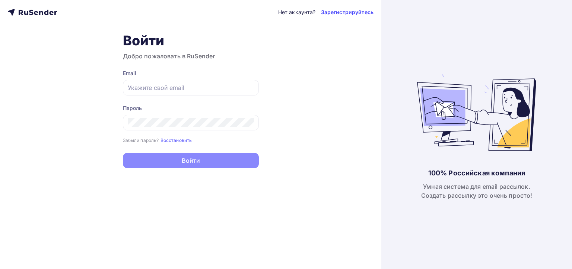 The height and width of the screenshot is (269, 572). I want to click on small: Восстановить, so click(176, 140).